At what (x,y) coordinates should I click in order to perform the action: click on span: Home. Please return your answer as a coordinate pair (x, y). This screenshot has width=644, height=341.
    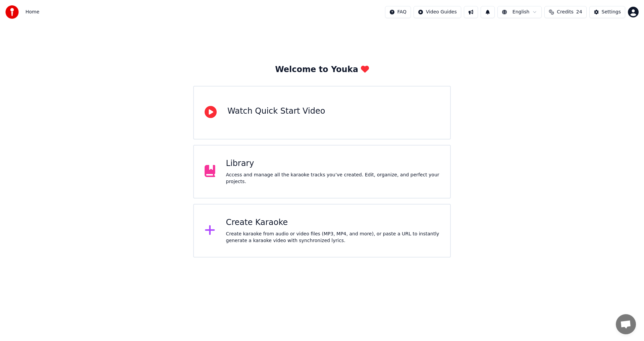
    Looking at the image, I should click on (32, 12).